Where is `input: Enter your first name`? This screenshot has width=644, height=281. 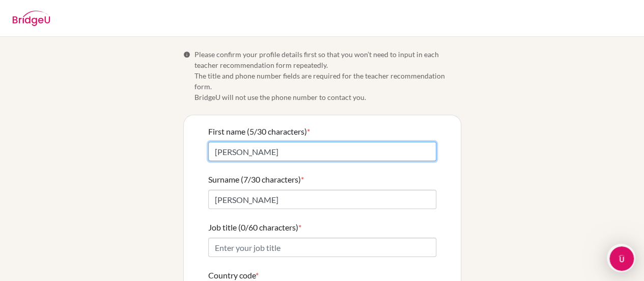
input: Enter your first name is located at coordinates (322, 152).